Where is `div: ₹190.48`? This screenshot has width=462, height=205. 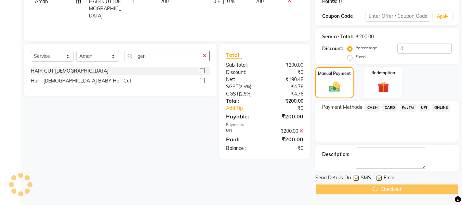 div: ₹190.48 is located at coordinates (286, 79).